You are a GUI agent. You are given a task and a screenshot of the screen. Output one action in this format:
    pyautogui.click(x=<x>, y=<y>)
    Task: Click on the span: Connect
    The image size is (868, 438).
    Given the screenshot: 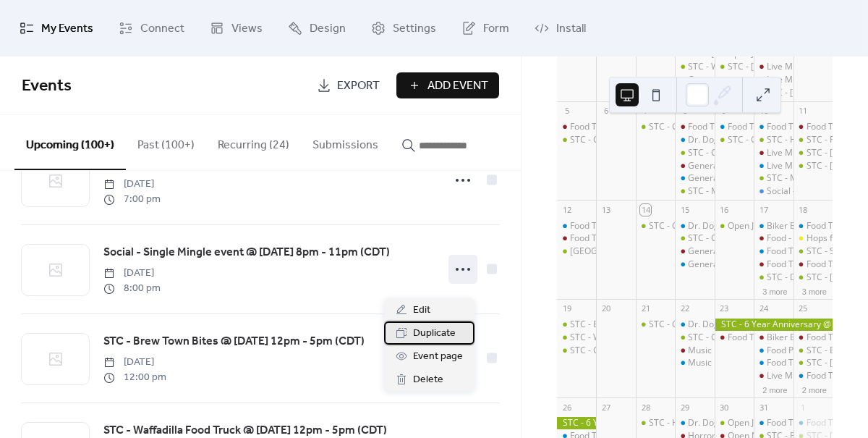 What is the action you would take?
    pyautogui.click(x=162, y=29)
    